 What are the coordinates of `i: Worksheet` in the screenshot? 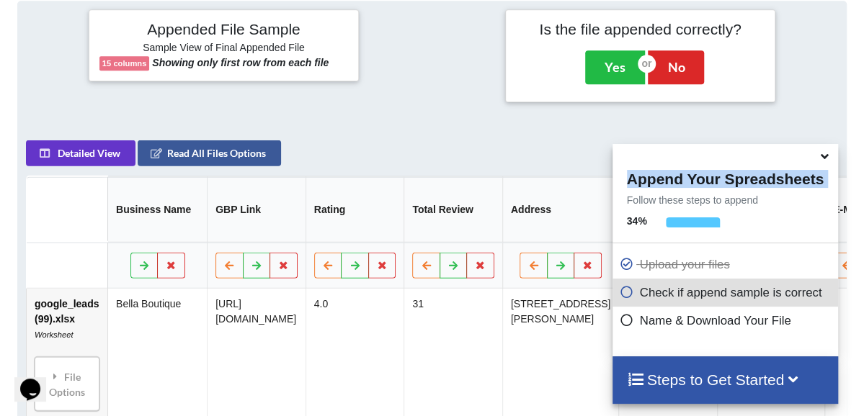 It's located at (53, 335).